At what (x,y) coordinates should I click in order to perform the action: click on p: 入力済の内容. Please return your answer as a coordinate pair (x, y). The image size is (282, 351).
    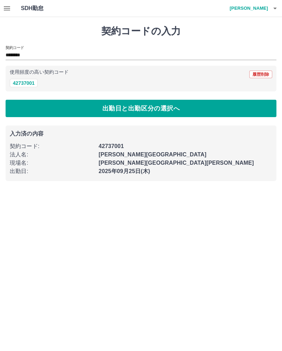
    Looking at the image, I should click on (141, 134).